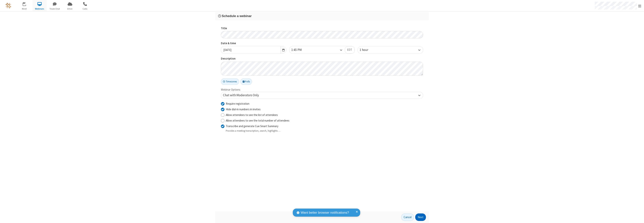 Image resolution: width=644 pixels, height=223 pixels. Describe the element at coordinates (238, 104) in the screenshot. I see `span: Require registration` at that location.